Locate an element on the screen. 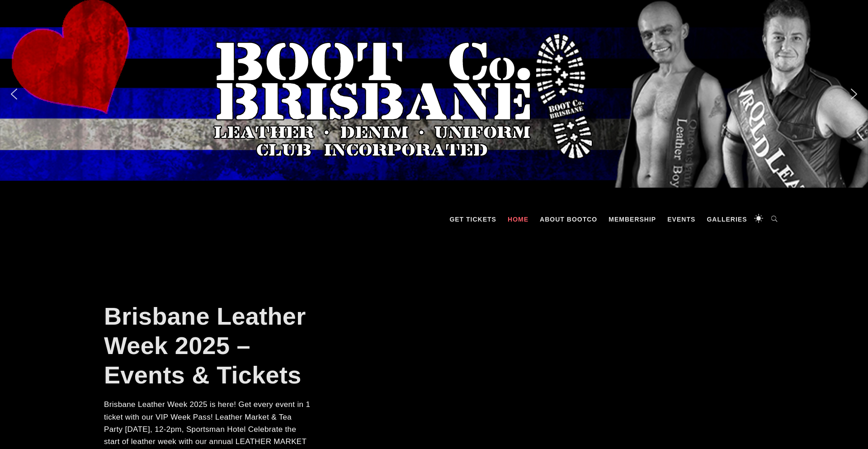  img: previous arrow is located at coordinates (14, 94).